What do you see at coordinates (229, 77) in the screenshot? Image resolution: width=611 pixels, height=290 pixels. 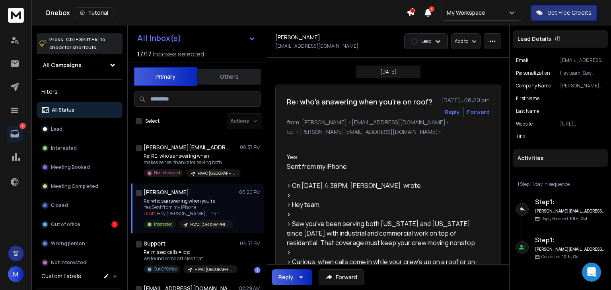 I see `button: Others` at bounding box center [229, 77].